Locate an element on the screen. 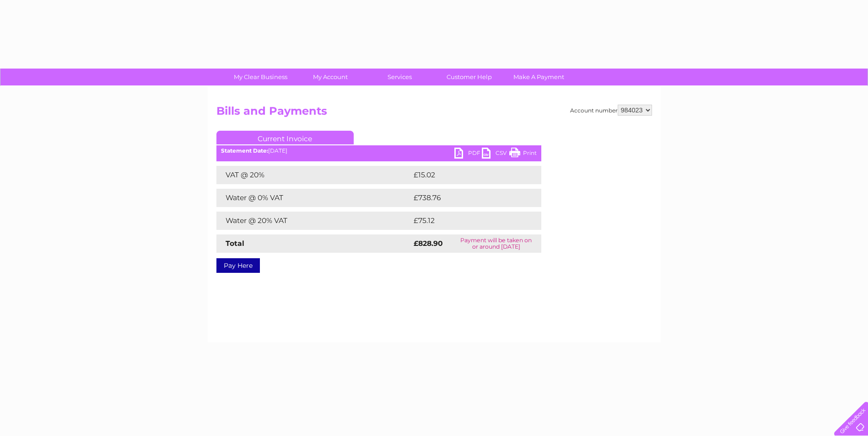  td: Water @ 20% VAT is located at coordinates (313, 220).